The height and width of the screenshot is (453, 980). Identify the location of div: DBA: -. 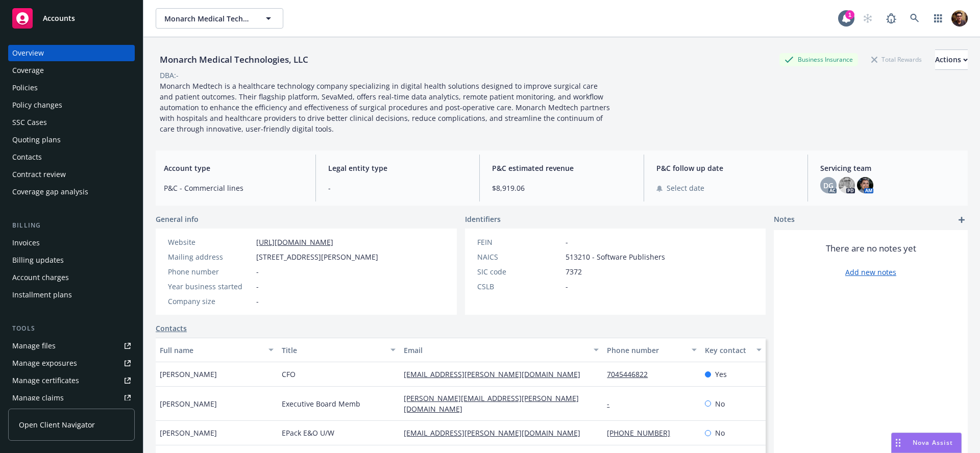
(169, 75).